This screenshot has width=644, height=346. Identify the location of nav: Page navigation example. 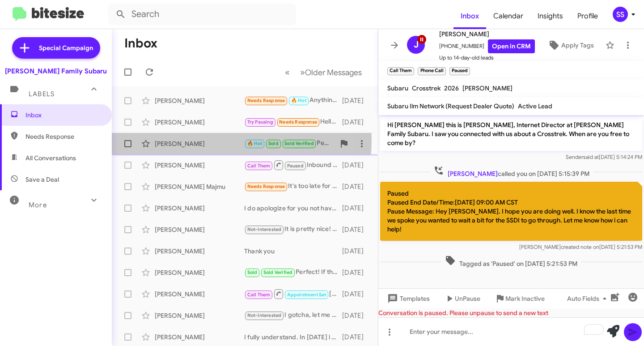
(323, 72).